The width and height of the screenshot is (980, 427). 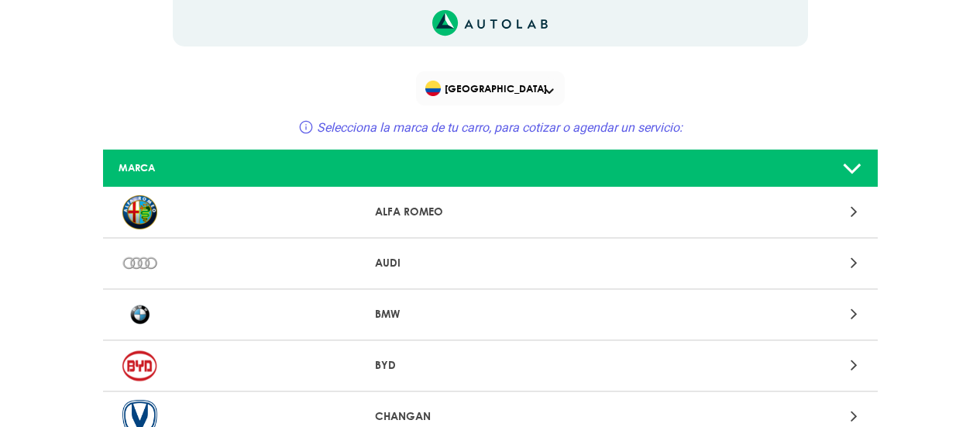 What do you see at coordinates (490, 313) in the screenshot?
I see `p: BMW` at bounding box center [490, 313].